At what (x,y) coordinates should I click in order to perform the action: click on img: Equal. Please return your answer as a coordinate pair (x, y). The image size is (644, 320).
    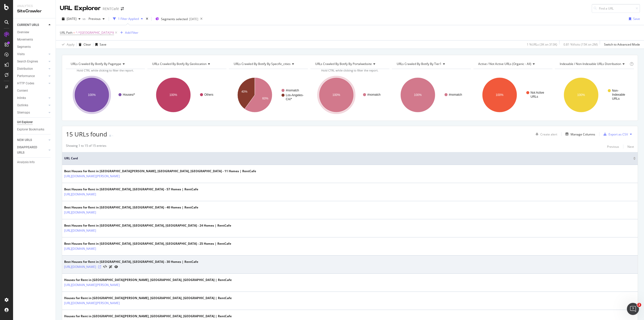
    Looking at the image, I should click on (110, 136).